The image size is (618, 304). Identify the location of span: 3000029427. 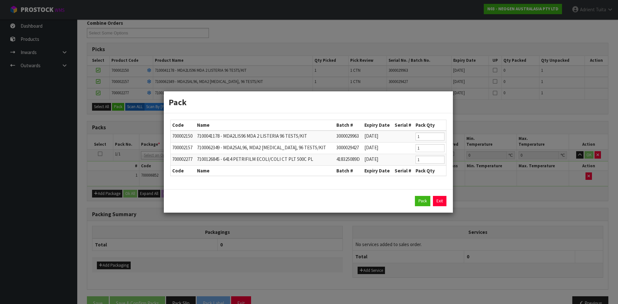
(347, 147).